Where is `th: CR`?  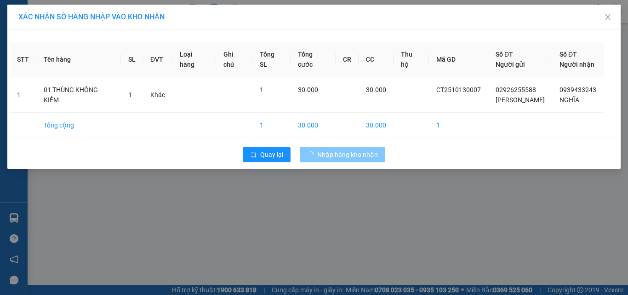 th: CR is located at coordinates (347, 59).